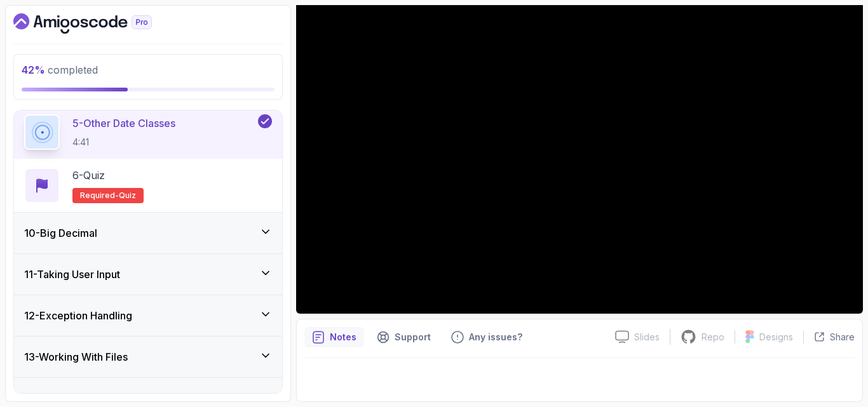 This screenshot has width=868, height=407. What do you see at coordinates (828, 337) in the screenshot?
I see `button: Share` at bounding box center [828, 337].